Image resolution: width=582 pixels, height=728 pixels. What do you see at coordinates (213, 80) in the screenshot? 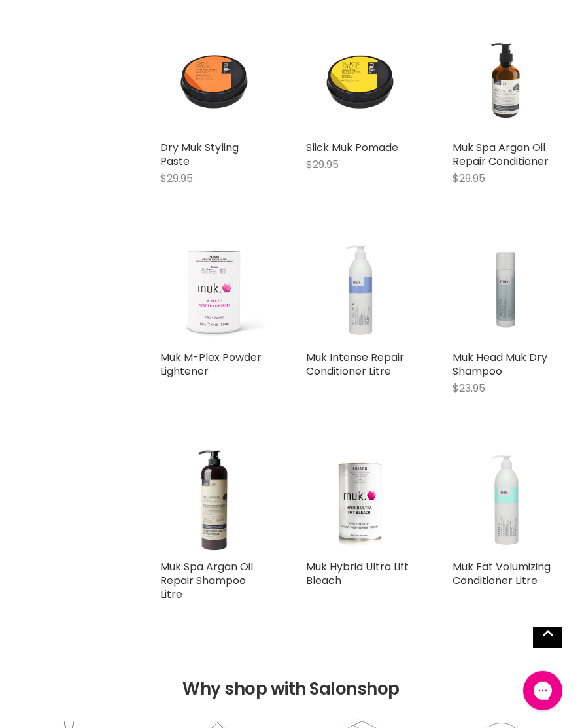
I see `img: Dry Muk Styling Paste` at bounding box center [213, 80].